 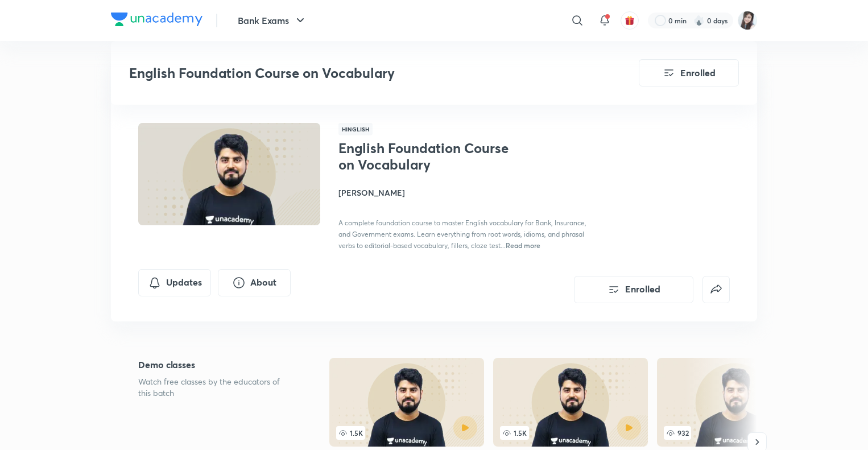 I want to click on img: Manjeet Kaur, so click(x=748, y=20).